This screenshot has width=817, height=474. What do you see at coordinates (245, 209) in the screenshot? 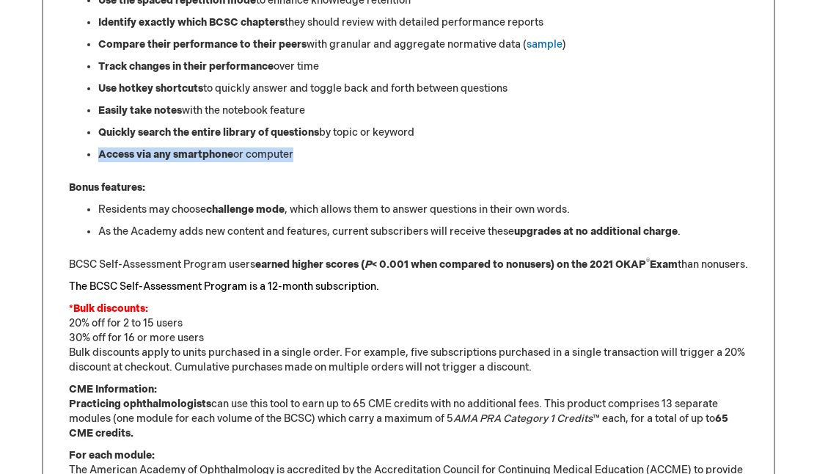
I see `strong: challenge mode` at bounding box center [245, 209].